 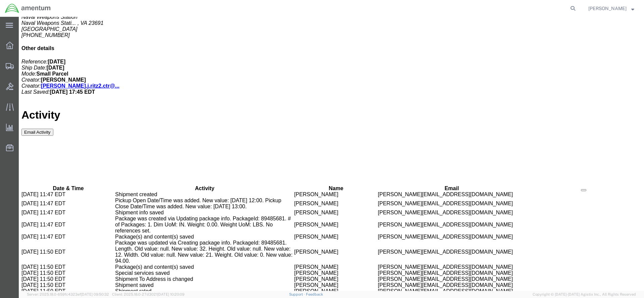 I want to click on span: Client: 2025.18.0-27d3021, so click(x=149, y=294).